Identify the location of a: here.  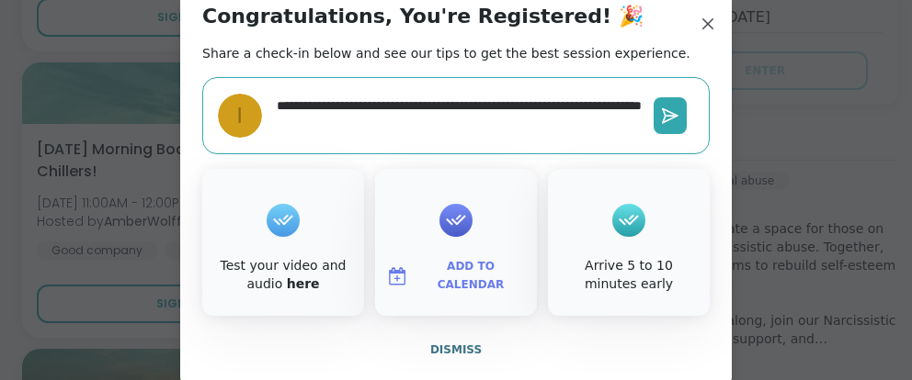
(303, 284).